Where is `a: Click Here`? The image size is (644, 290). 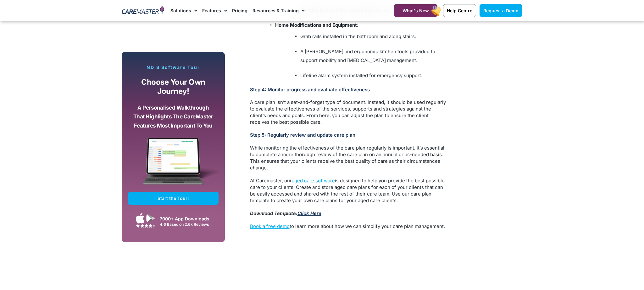 a: Click Here is located at coordinates (310, 213).